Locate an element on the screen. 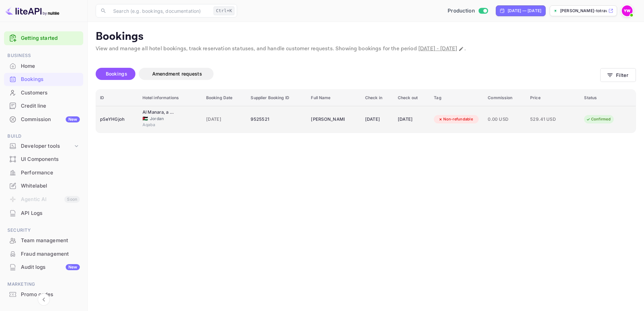  th: Hotel informations is located at coordinates (171, 98).